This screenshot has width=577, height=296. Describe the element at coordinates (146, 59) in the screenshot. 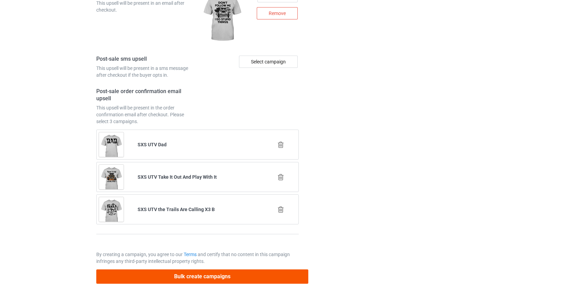

I see `h4: Post-sale sms upsell` at that location.